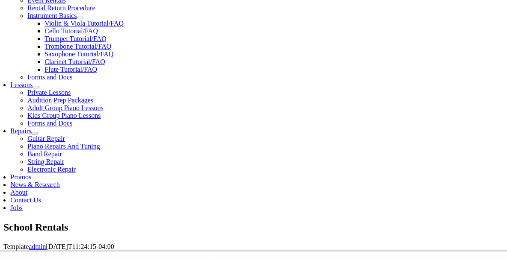 The width and height of the screenshot is (507, 260). I want to click on a: Private Lessons, so click(49, 92).